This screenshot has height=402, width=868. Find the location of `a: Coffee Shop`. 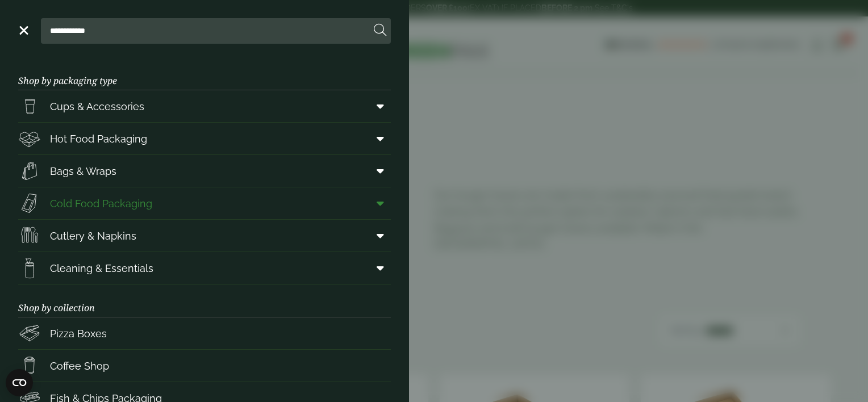

a: Coffee Shop is located at coordinates (205, 365).